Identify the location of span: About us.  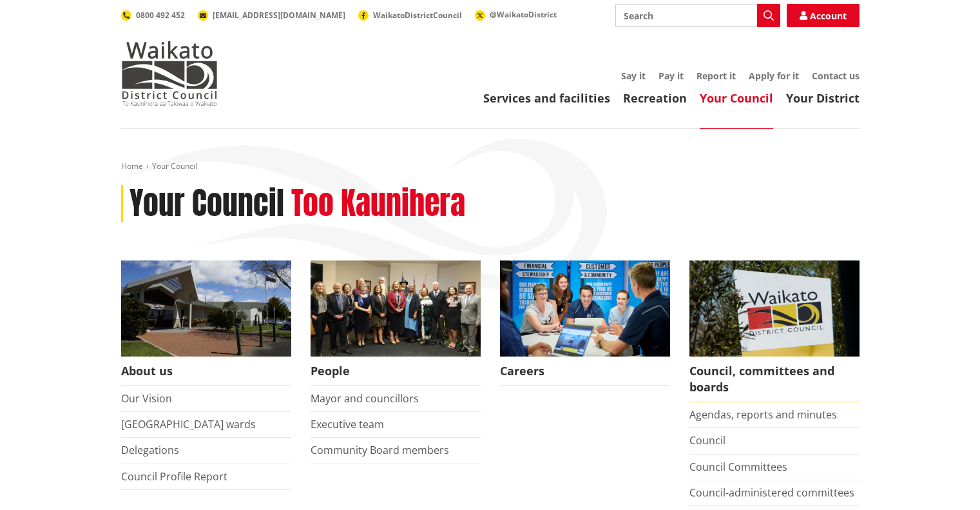
(206, 371).